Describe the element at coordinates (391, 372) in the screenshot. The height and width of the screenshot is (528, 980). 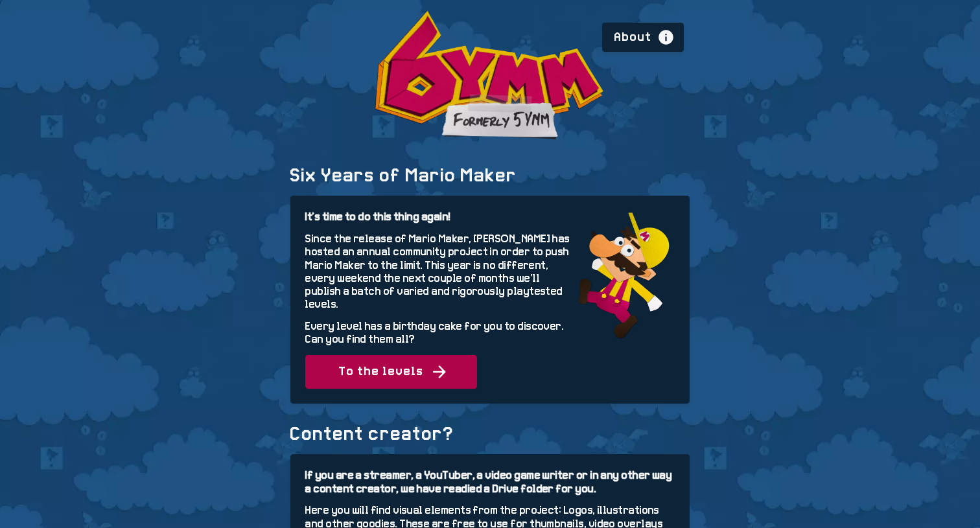
I see `a: To the levels` at that location.